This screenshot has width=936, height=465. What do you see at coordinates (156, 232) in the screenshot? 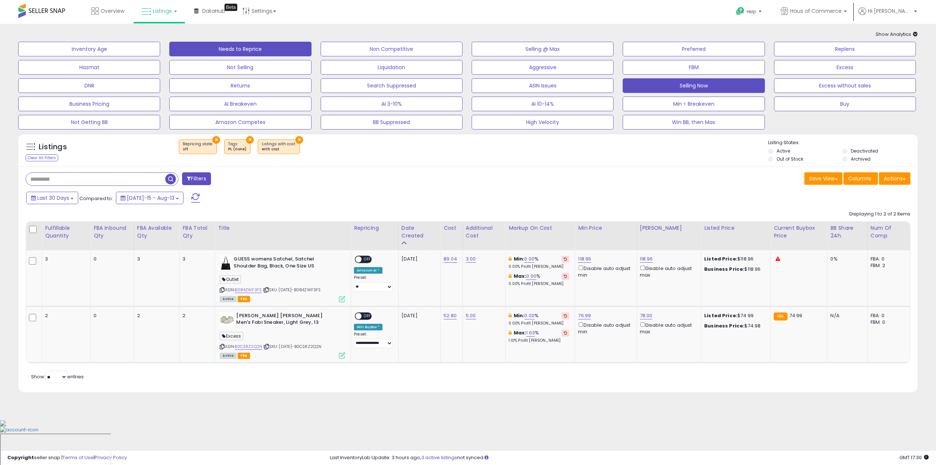
I see `div: FBA Available Qty` at bounding box center [156, 232].